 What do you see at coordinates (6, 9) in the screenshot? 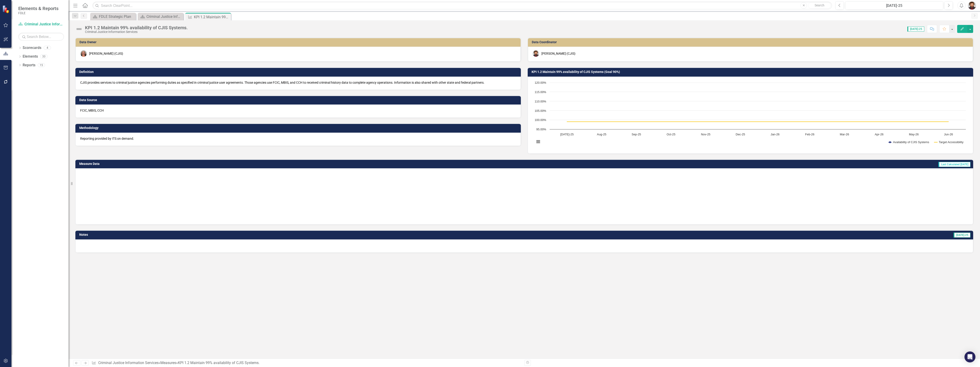
I see `img: ClearPoint Strategy` at bounding box center [6, 9].